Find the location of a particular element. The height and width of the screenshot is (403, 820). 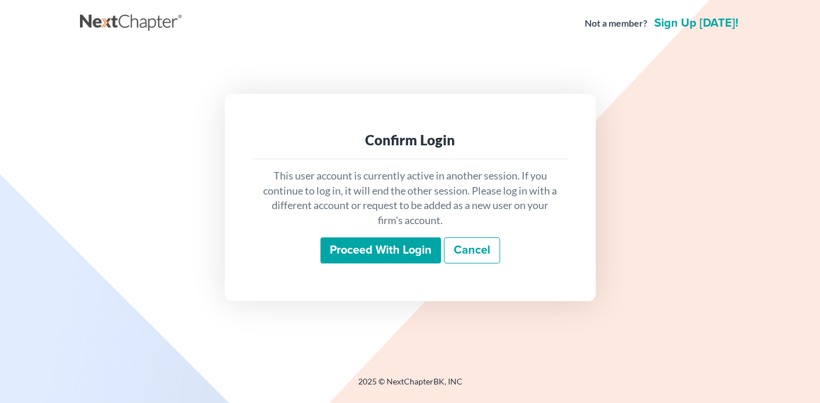

div: Confirm Login is located at coordinates (410, 140).